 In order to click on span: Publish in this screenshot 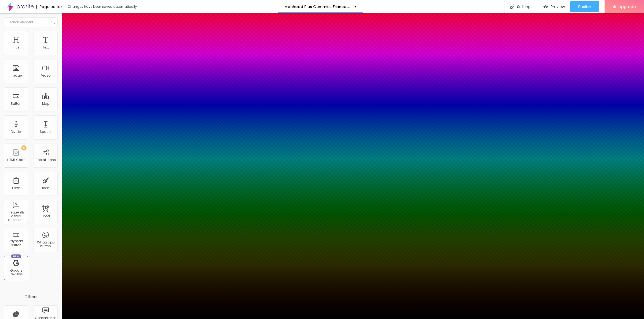, I will do `click(585, 7)`.